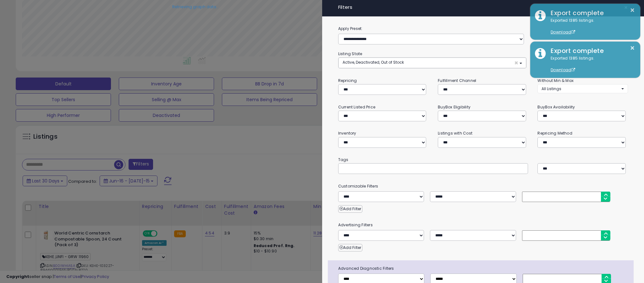 The image size is (644, 283). What do you see at coordinates (483, 160) in the screenshot?
I see `small: Tags` at bounding box center [483, 160].